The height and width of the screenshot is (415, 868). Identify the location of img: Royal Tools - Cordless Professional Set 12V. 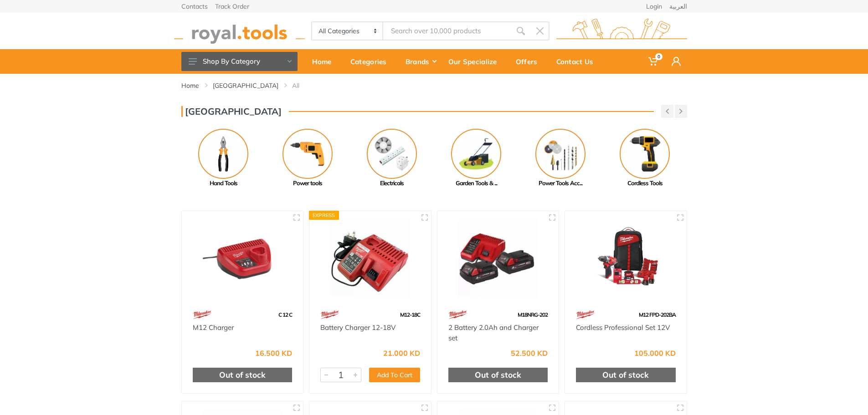
(626, 258).